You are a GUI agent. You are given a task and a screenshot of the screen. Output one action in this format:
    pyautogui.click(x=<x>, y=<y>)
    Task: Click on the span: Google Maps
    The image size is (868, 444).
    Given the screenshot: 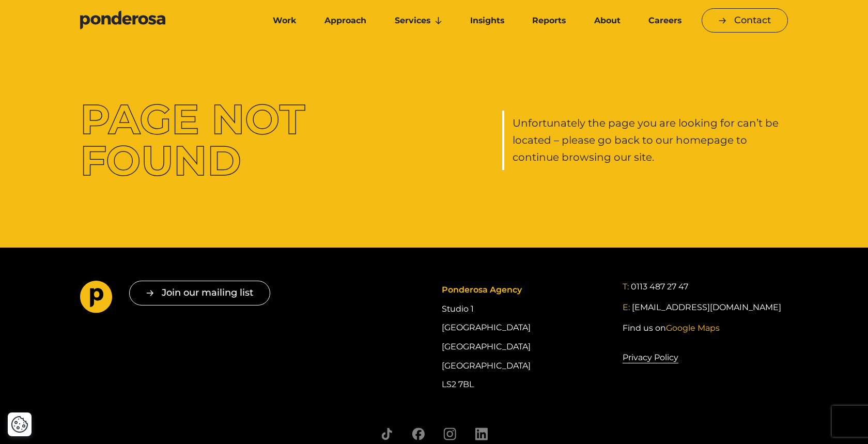 What is the action you would take?
    pyautogui.click(x=693, y=328)
    